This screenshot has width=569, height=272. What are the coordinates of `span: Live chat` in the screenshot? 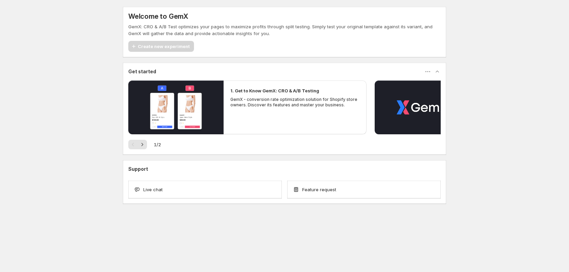 It's located at (153, 189).